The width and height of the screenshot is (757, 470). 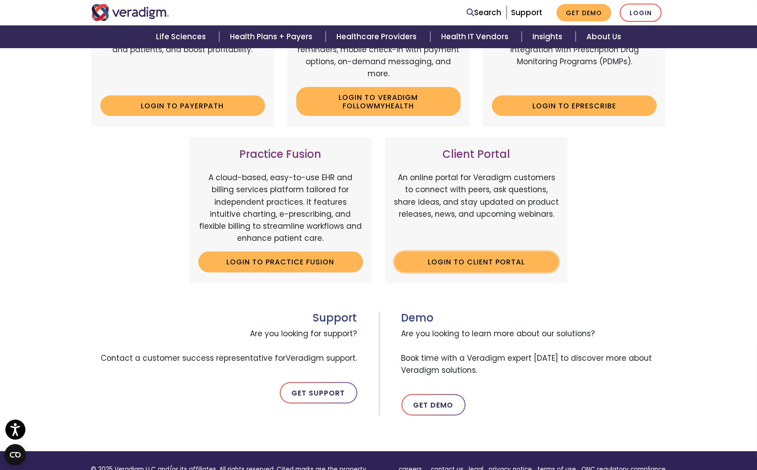 I want to click on a: Login to Practice Fusion, so click(x=281, y=262).